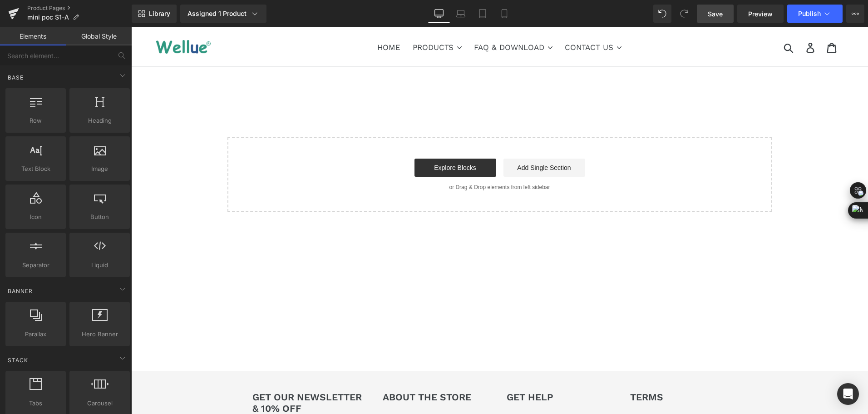  What do you see at coordinates (35, 334) in the screenshot?
I see `span: Parallax` at bounding box center [35, 334].